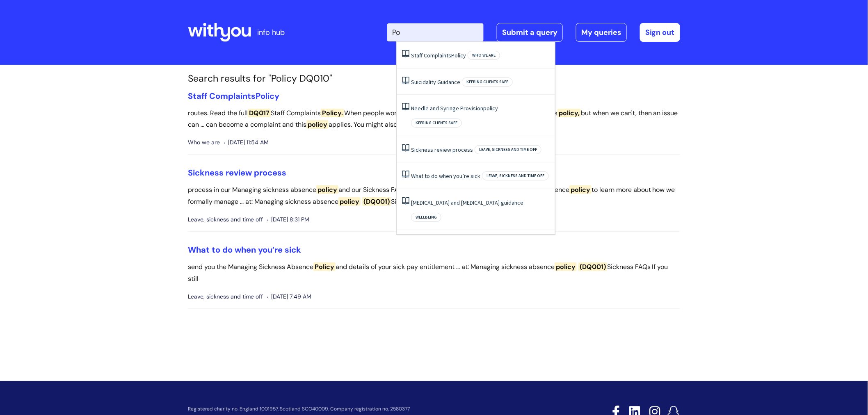  What do you see at coordinates (271, 32) in the screenshot?
I see `p: info hub` at bounding box center [271, 32].